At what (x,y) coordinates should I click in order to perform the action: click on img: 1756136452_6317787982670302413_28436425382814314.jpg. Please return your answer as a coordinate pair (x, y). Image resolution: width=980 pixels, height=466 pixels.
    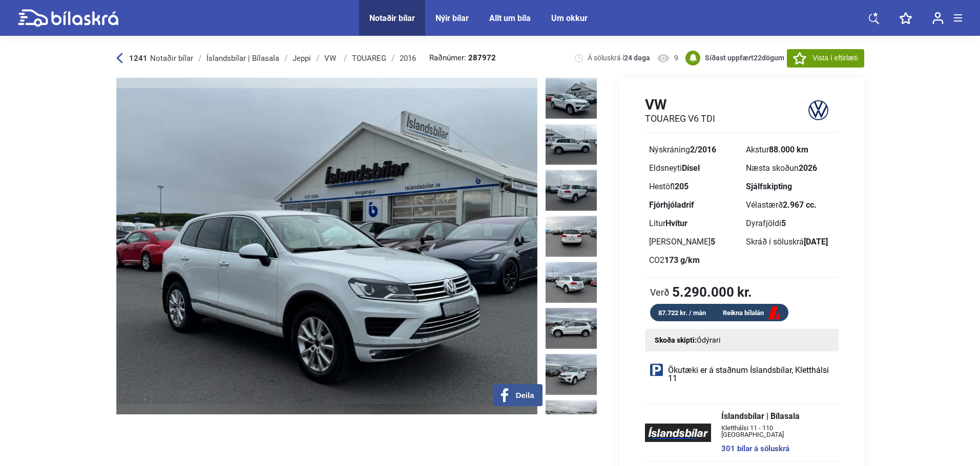
    Looking at the image, I should click on (571, 98).